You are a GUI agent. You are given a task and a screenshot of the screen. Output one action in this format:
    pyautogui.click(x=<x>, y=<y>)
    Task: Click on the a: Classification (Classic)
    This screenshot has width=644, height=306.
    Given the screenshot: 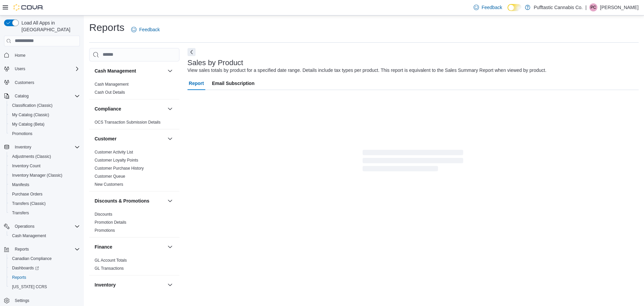 What is the action you would take?
    pyautogui.click(x=32, y=106)
    